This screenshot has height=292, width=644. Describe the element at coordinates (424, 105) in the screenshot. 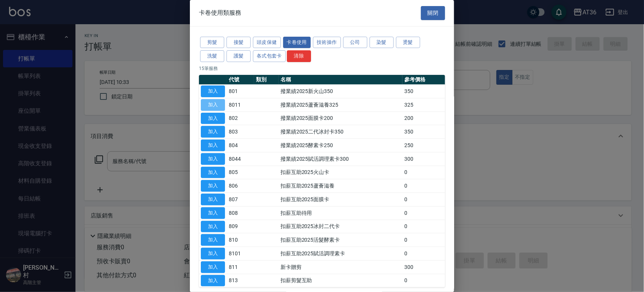

I see `td: 325` at that location.